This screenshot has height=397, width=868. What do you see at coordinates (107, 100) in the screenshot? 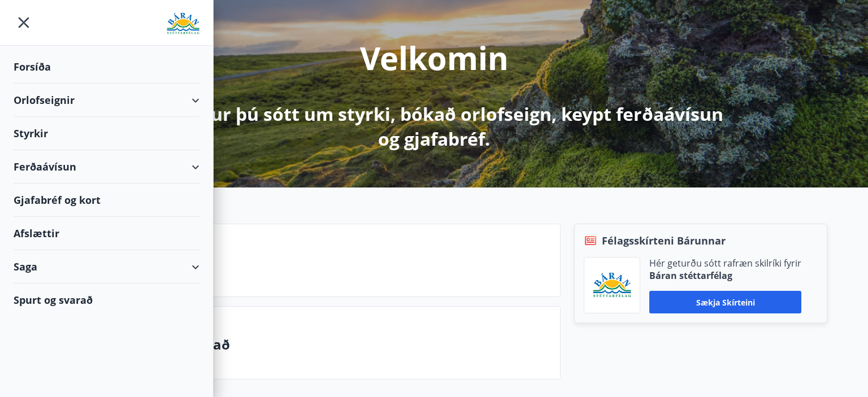
I see `div: Orlofseignir` at bounding box center [107, 100].